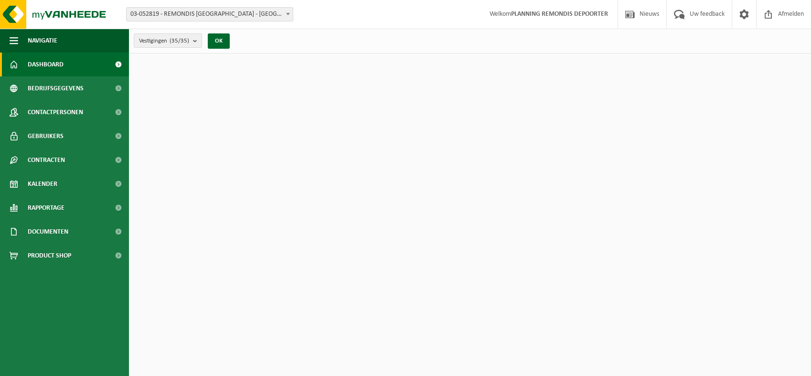  Describe the element at coordinates (46, 160) in the screenshot. I see `span: Contracten` at that location.